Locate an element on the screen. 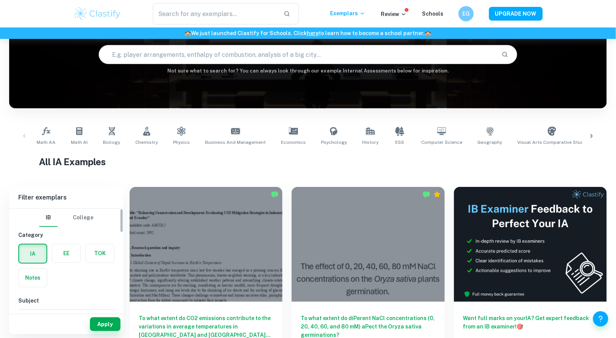  a: Schools is located at coordinates (433, 14).